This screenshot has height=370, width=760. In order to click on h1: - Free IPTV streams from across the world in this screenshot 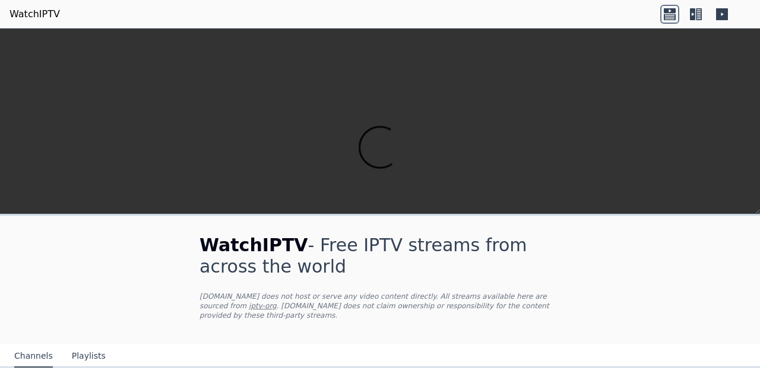, I will do `click(380, 256)`.